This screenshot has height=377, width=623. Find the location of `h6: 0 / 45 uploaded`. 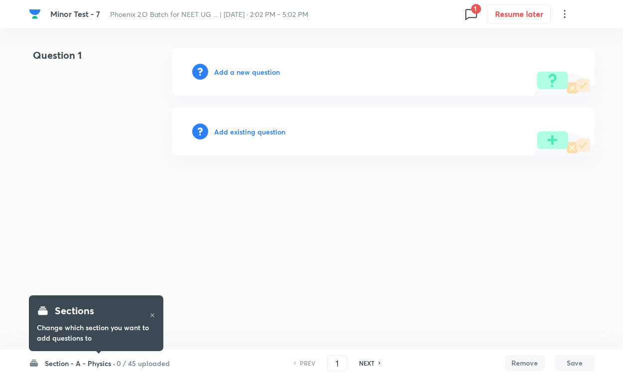

h6: 0 / 45 uploaded is located at coordinates (143, 363).